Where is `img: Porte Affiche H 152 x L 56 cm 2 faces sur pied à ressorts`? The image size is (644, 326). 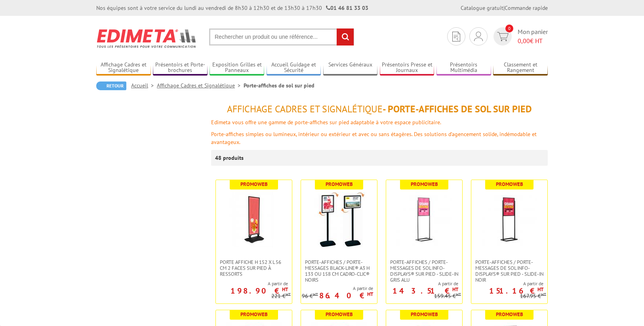 img: Porte Affiche H 152 x L 56 cm 2 faces sur pied à ressorts is located at coordinates (254, 219).